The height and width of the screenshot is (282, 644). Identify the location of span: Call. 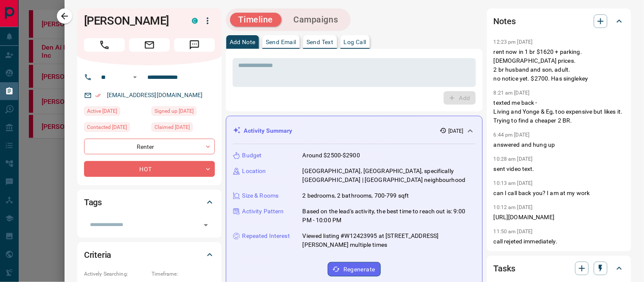
(104, 45).